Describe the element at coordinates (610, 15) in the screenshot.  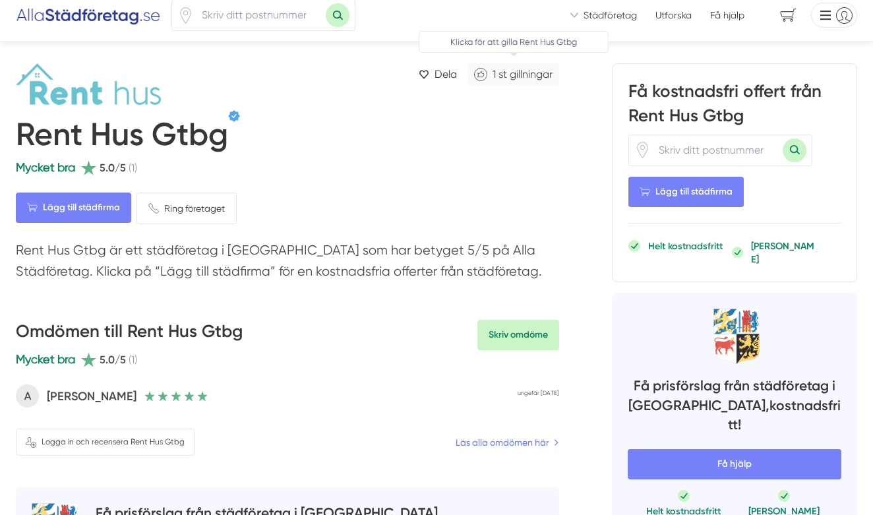
I see `span: Städföretag` at that location.